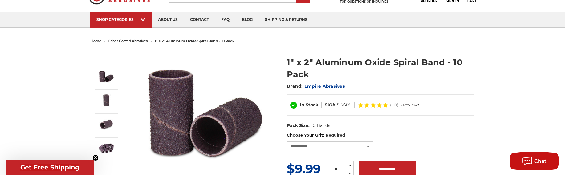 The image size is (565, 175). Describe the element at coordinates (121, 19) in the screenshot. I see `div: SHOP CATEGORIES` at that location.